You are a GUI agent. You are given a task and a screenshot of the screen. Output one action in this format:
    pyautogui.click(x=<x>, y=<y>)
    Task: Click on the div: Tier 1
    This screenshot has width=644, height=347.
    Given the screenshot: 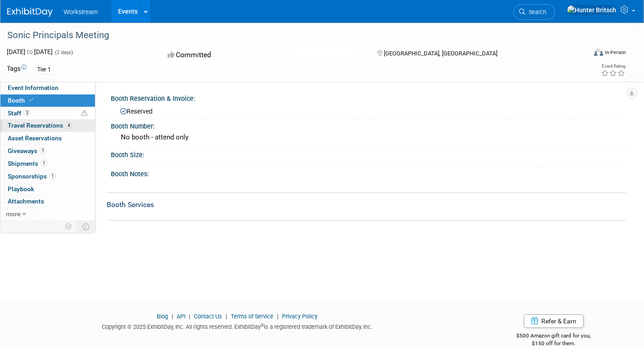 What is the action you would take?
    pyautogui.click(x=44, y=70)
    